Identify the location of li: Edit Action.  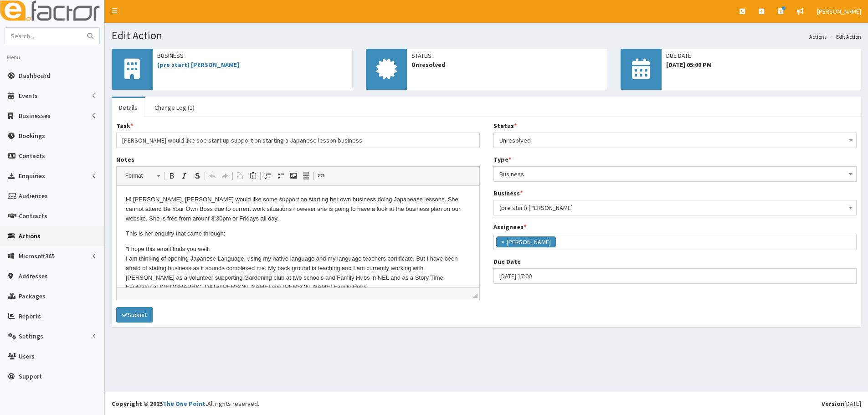
(844, 37).